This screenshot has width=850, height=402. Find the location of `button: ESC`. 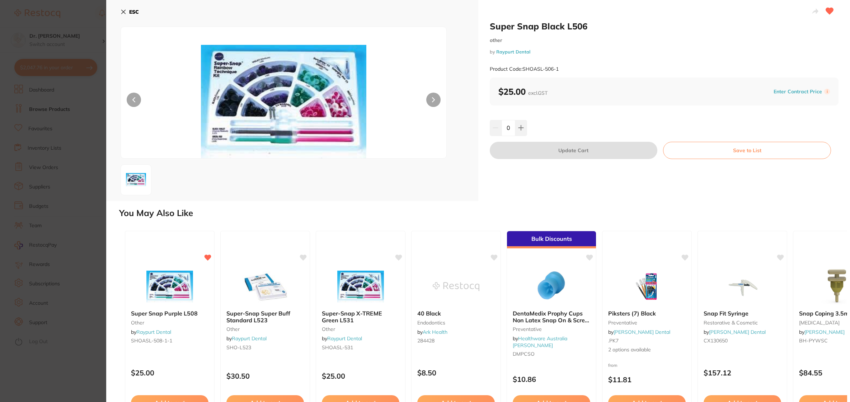

button: ESC is located at coordinates (130, 12).